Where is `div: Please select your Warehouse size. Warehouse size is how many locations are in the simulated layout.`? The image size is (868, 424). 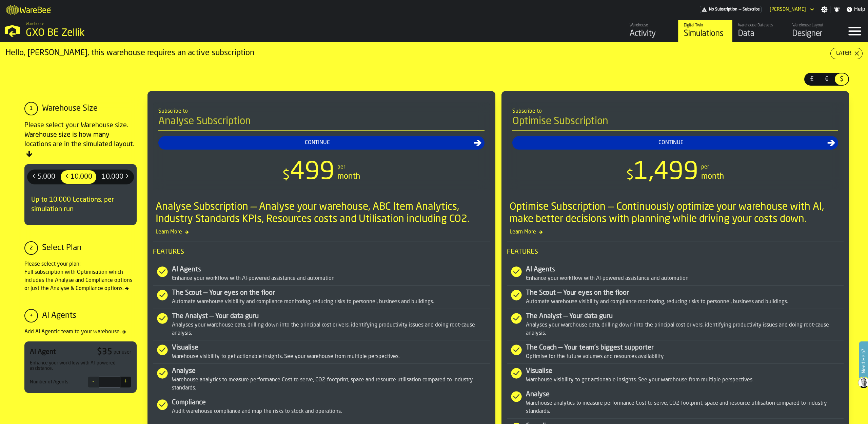
div: Please select your Warehouse size. Warehouse size is how many locations are in the simulated layout. is located at coordinates (80, 140).